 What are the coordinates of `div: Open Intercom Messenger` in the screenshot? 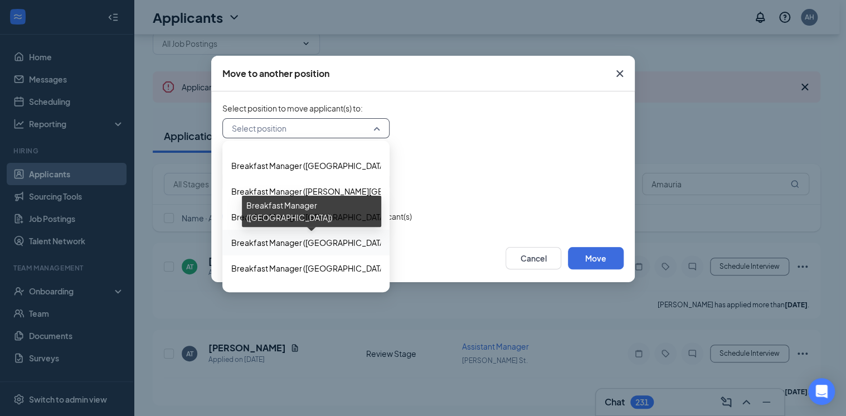 It's located at (821, 391).